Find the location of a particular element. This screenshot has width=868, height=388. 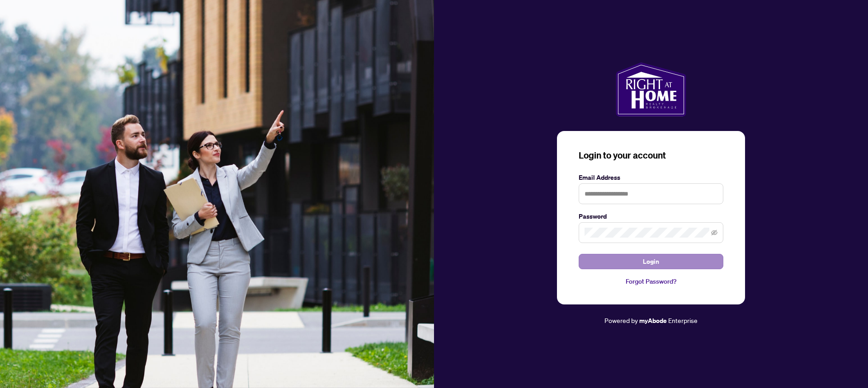

label: Email Address is located at coordinates (651, 178).